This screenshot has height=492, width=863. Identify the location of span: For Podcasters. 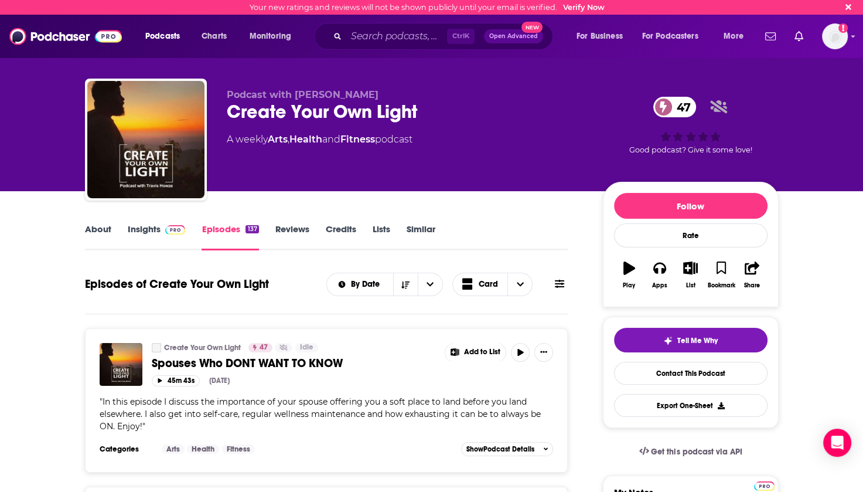
(671, 36).